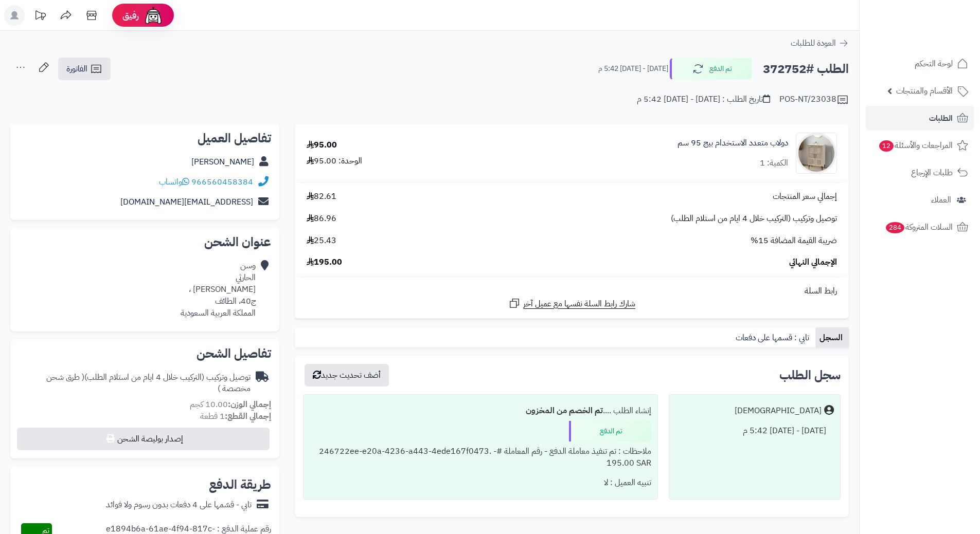  I want to click on a: دولاب متعدد الاستخدام بيج 95 سم, so click(732, 143).